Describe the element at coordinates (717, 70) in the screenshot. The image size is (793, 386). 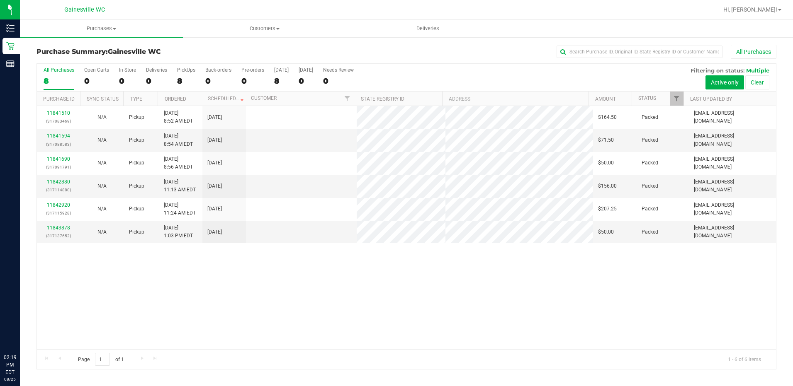
I see `span: Filtering on status:` at that location.